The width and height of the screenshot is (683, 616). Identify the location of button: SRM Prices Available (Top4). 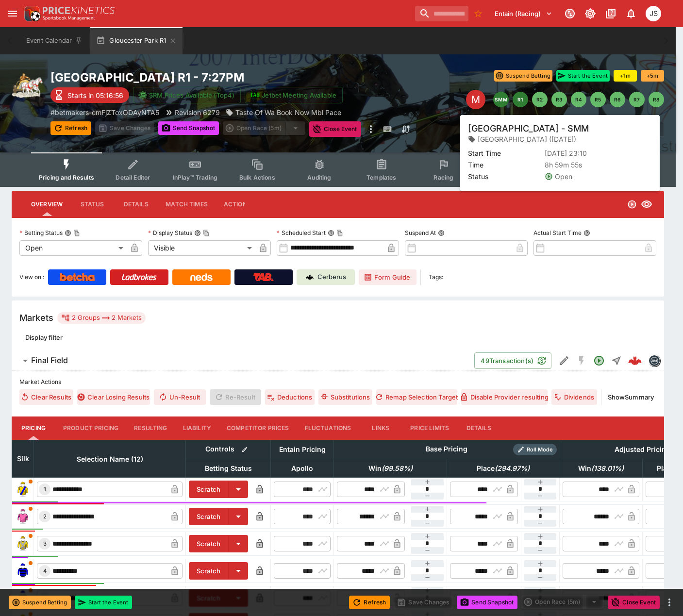
(187, 95).